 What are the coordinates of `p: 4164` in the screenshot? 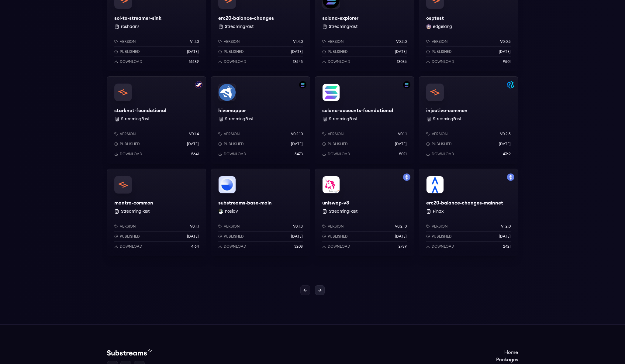 It's located at (195, 246).